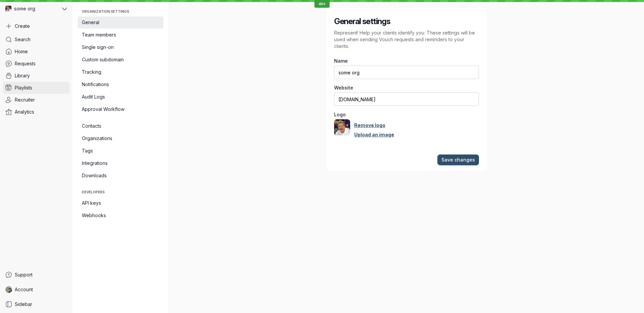 This screenshot has width=644, height=313. Describe the element at coordinates (36, 112) in the screenshot. I see `a: Analytics` at that location.